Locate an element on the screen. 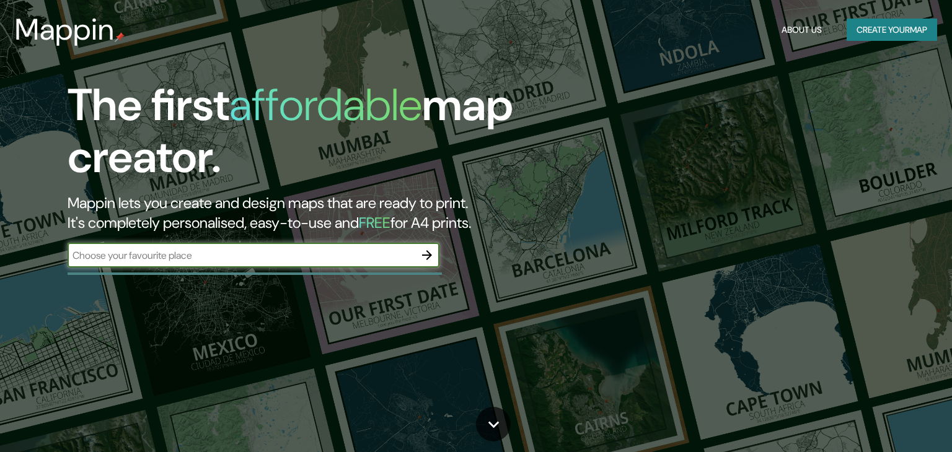 This screenshot has width=952, height=452. button: About Us is located at coordinates (801, 30).